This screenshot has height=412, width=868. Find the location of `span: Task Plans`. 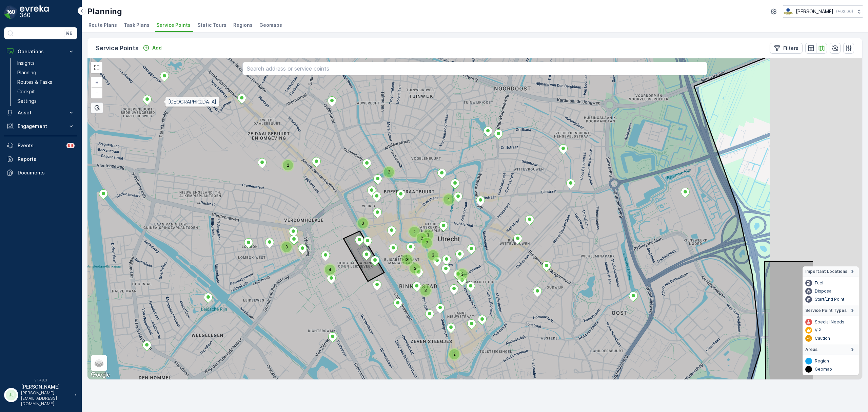

span: Task Plans is located at coordinates (137, 25).